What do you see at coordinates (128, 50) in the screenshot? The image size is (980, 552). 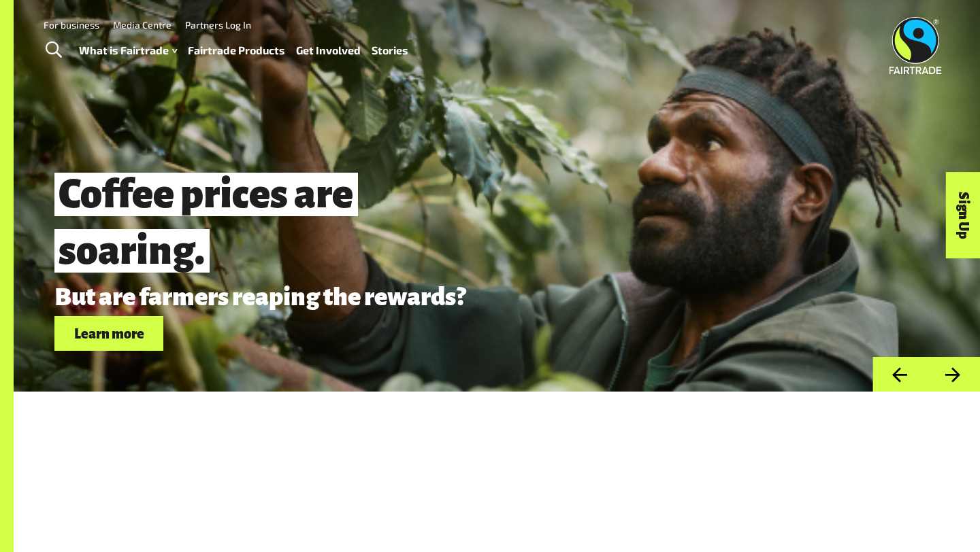 I see `a: What is Fairtrade` at bounding box center [128, 50].